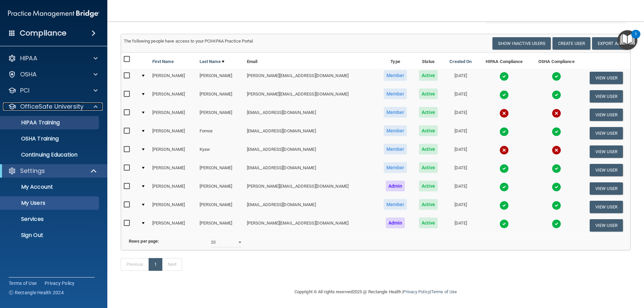 The height and width of the screenshot is (308, 644). Describe the element at coordinates (50, 187) in the screenshot. I see `p: My Account` at that location.